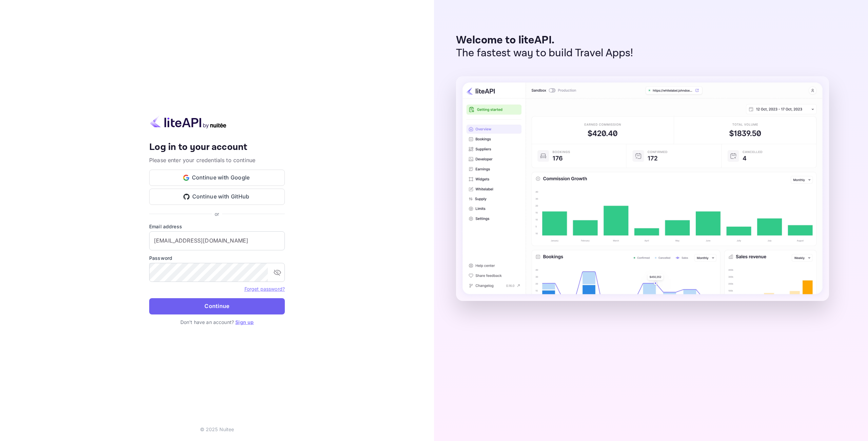 Image resolution: width=868 pixels, height=441 pixels. Describe the element at coordinates (217, 178) in the screenshot. I see `button: Continue with Google` at that location.